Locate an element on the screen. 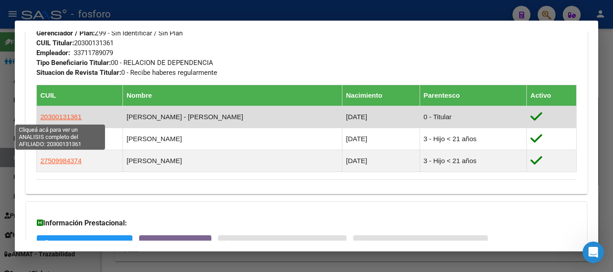  strong: Tipo Beneficiario Titular: is located at coordinates (74, 63).